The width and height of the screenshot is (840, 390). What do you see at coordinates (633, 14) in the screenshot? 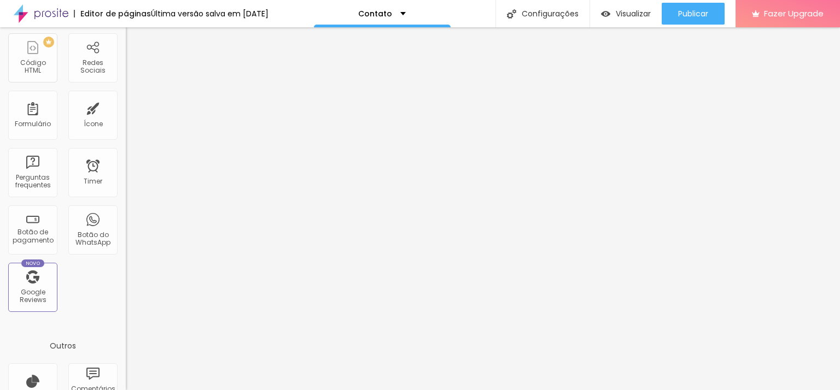
I see `span: Visualizar` at bounding box center [633, 14].